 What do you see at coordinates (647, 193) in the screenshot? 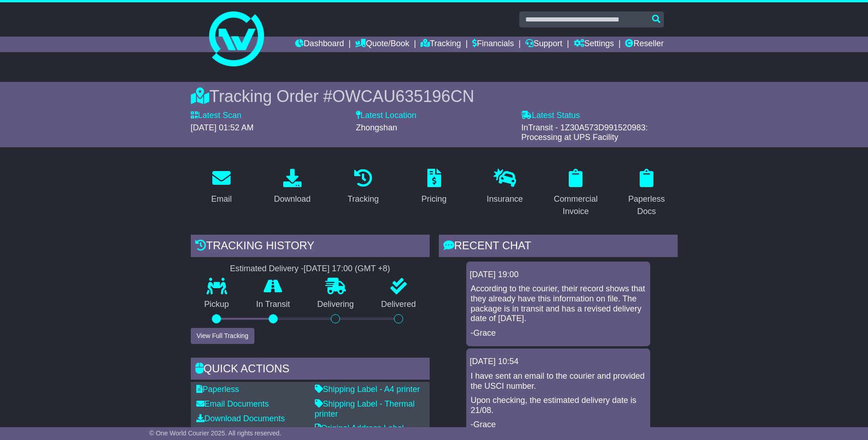
I see `a: Paperless Docs` at bounding box center [647, 193].